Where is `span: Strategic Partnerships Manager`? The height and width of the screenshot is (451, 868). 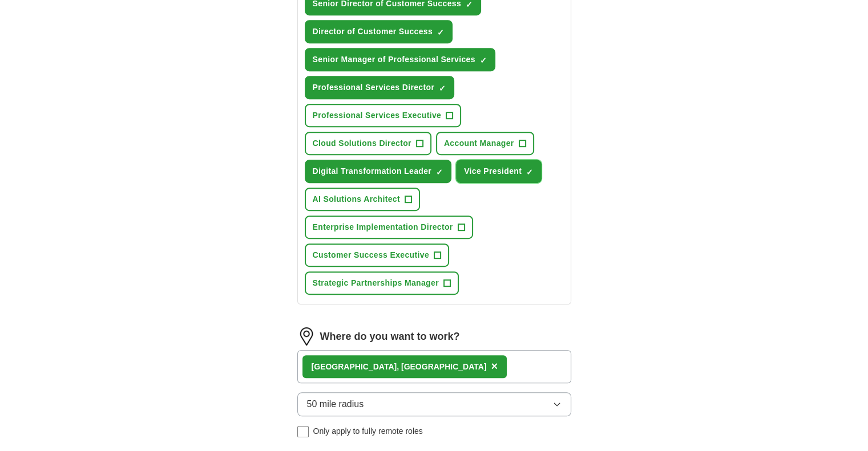 span: Strategic Partnerships Manager is located at coordinates (376, 283).